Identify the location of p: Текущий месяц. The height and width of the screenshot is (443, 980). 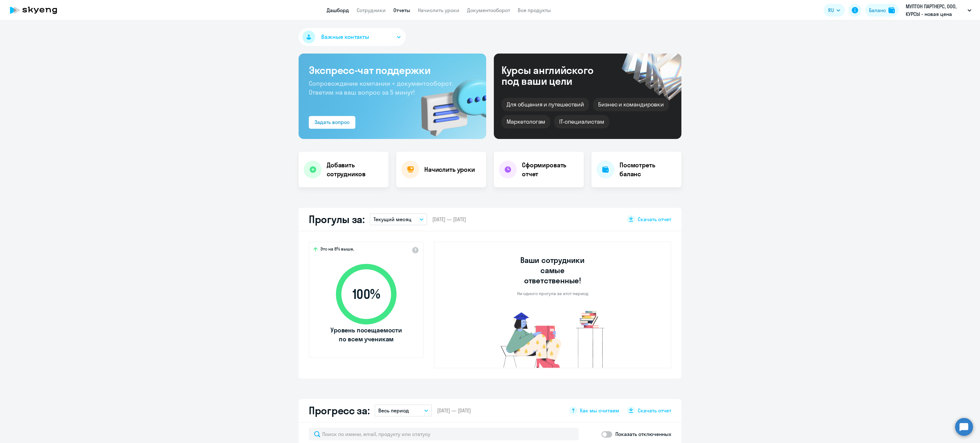
(392, 220).